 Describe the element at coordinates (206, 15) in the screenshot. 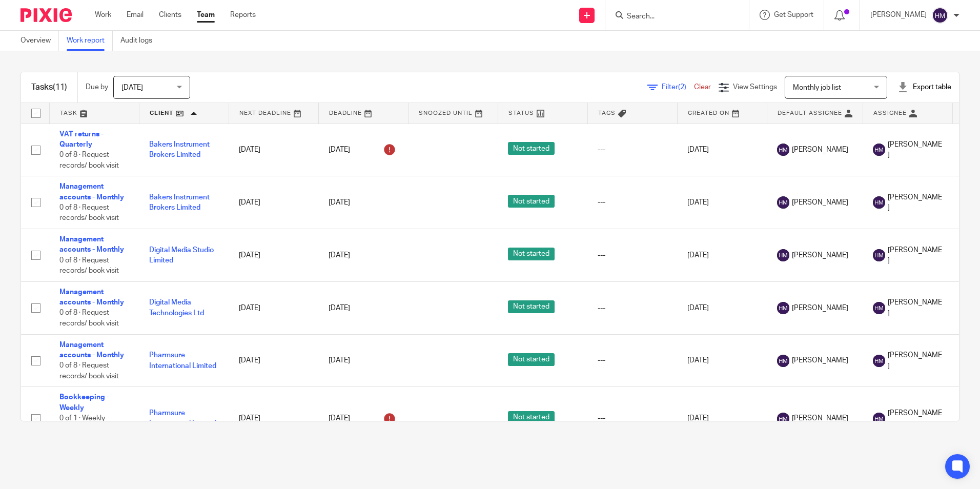

I see `a: Team` at that location.